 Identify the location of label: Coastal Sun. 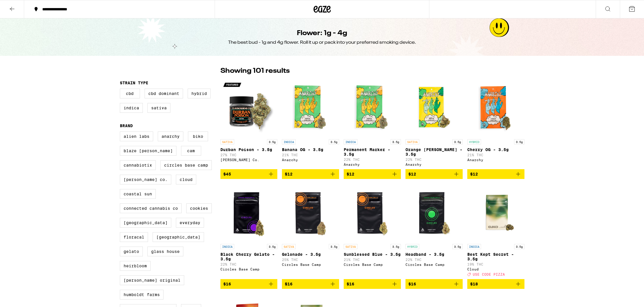
(138, 194).